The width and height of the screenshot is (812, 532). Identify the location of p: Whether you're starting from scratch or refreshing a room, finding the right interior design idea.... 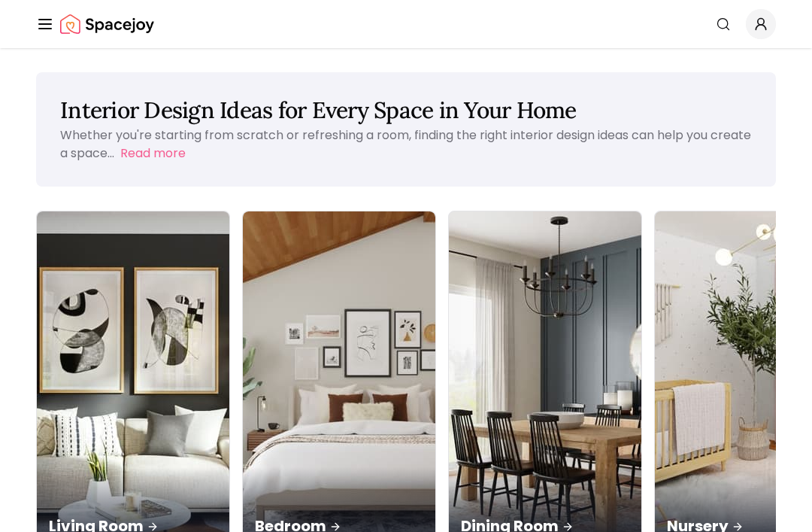
(406, 144).